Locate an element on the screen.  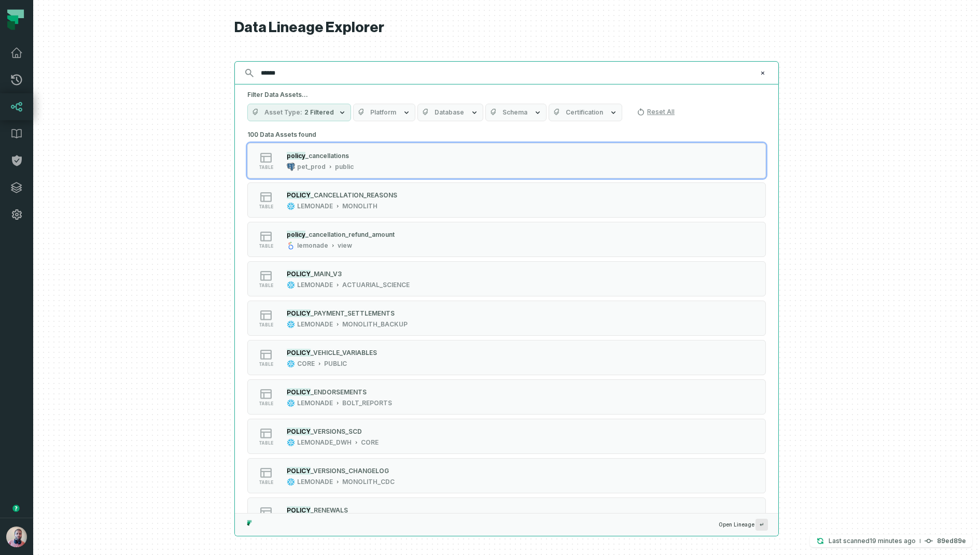
button: tableLEMONADEPET_BACKUP is located at coordinates (506, 515).